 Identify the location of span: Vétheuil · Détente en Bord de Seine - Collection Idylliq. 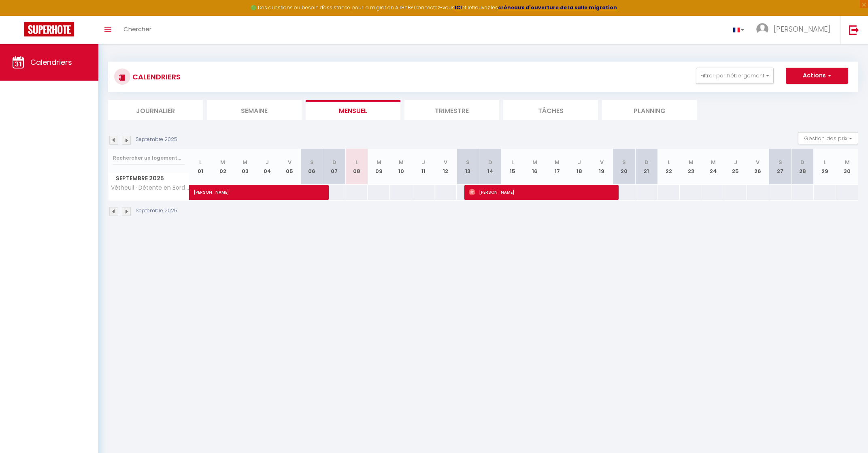
(150, 188).